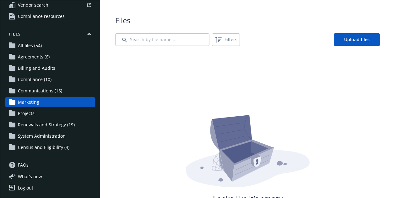 This screenshot has width=395, height=198. What do you see at coordinates (357, 40) in the screenshot?
I see `a: Upload files` at bounding box center [357, 40].